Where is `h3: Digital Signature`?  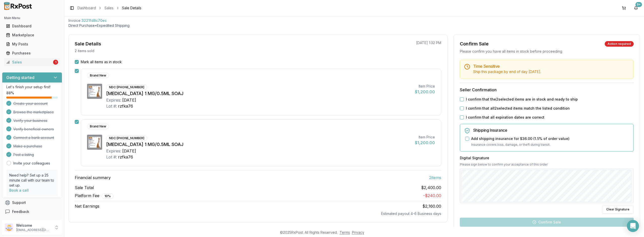 h3: Digital Signature is located at coordinates (547, 158).